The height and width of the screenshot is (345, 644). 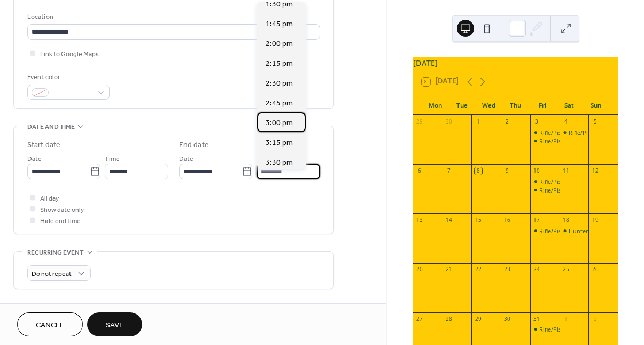 I want to click on span: Date and time, so click(x=51, y=127).